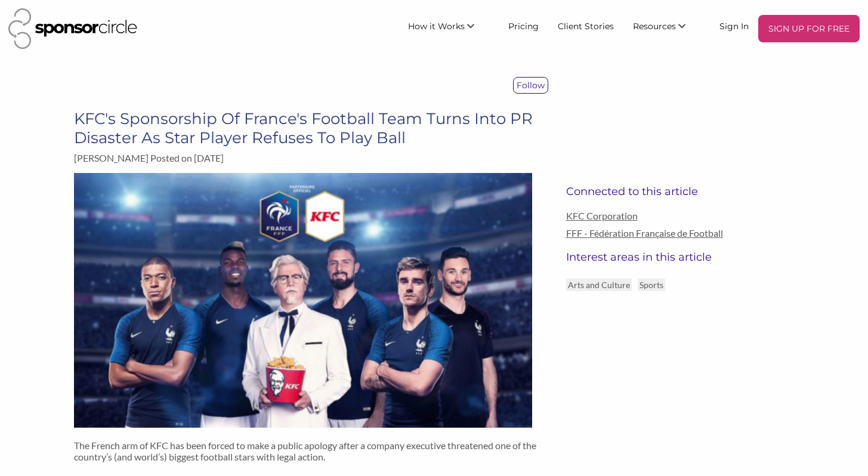  I want to click on span: Resources, so click(654, 26).